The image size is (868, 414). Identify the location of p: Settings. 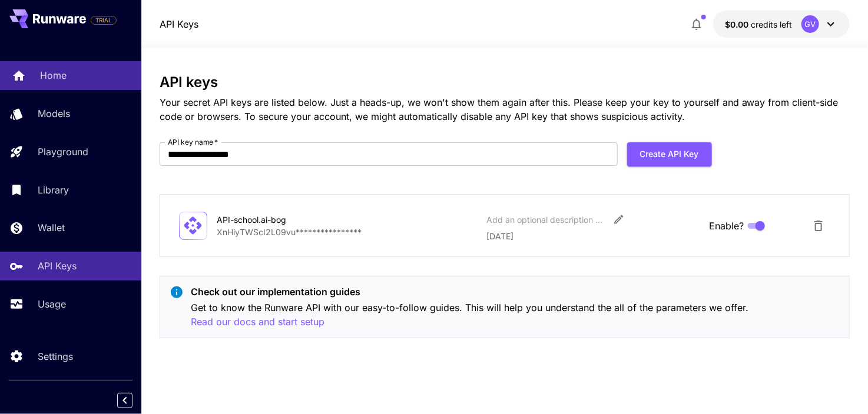
(55, 357).